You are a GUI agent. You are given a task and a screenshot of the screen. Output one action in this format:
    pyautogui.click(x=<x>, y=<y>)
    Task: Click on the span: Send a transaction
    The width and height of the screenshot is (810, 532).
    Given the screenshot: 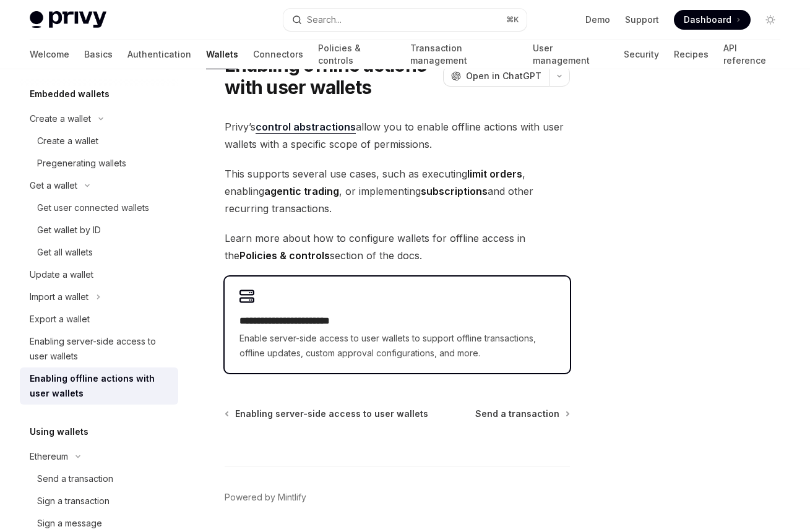 What is the action you would take?
    pyautogui.click(x=517, y=414)
    